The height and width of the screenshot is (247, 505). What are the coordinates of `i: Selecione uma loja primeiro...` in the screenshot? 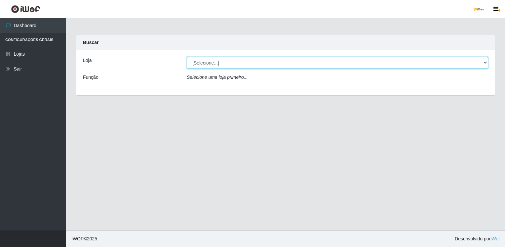 It's located at (217, 77).